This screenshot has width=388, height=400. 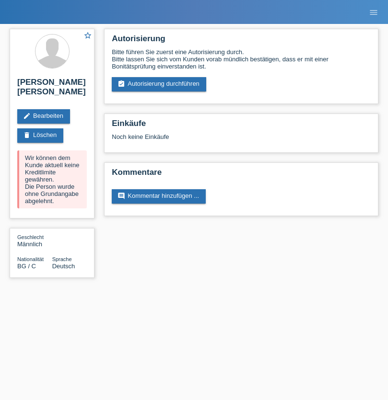 What do you see at coordinates (373, 12) in the screenshot?
I see `a: menu` at bounding box center [373, 12].